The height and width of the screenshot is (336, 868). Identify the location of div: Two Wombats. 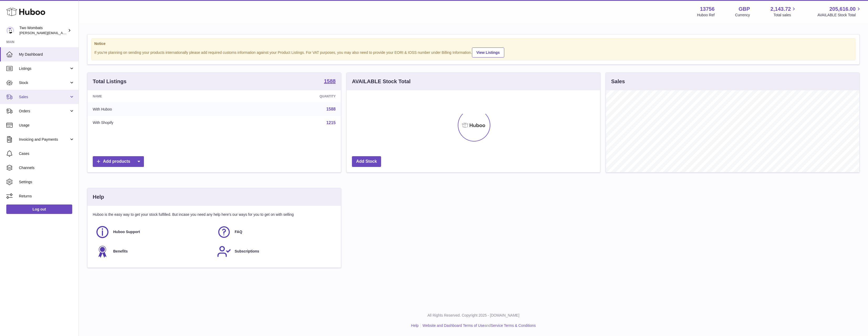
(43, 31).